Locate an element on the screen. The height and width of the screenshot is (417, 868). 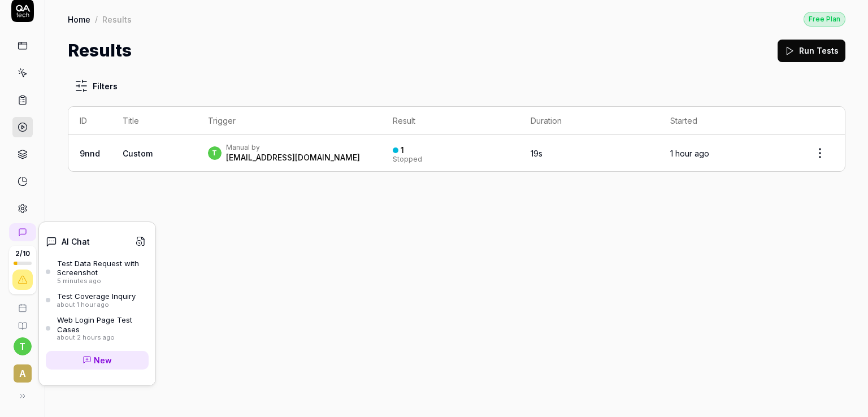
button: Run Tests is located at coordinates (811, 51).